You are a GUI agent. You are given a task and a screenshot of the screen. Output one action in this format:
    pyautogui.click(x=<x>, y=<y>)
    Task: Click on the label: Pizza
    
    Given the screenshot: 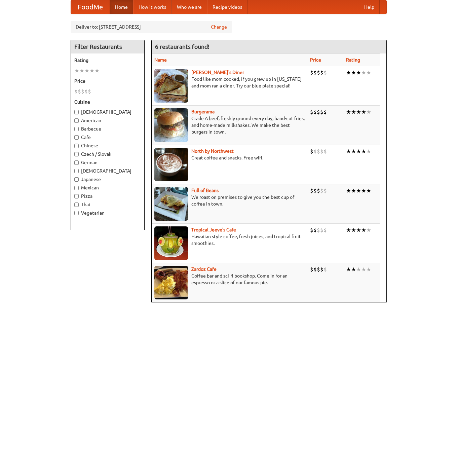 What is the action you would take?
    pyautogui.click(x=108, y=196)
    